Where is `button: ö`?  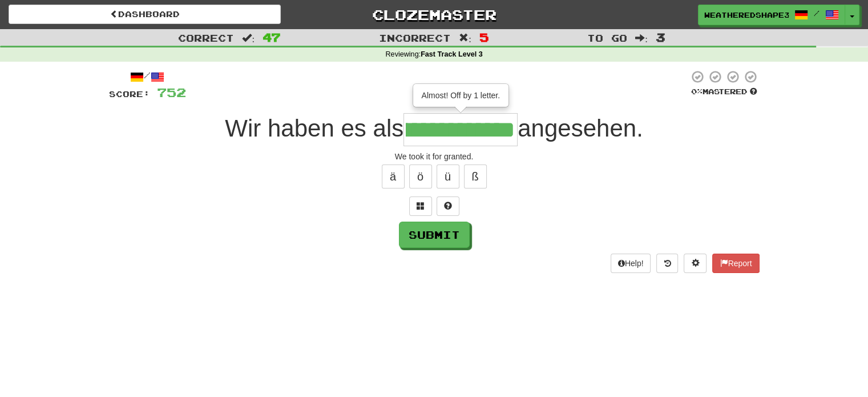
button: ö is located at coordinates (420, 177).